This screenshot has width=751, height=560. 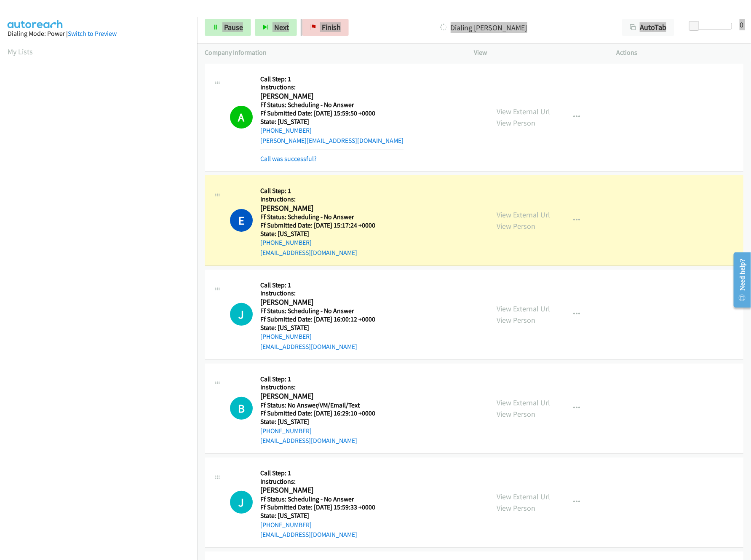 I want to click on div: Open Resource Center, so click(x=15, y=33).